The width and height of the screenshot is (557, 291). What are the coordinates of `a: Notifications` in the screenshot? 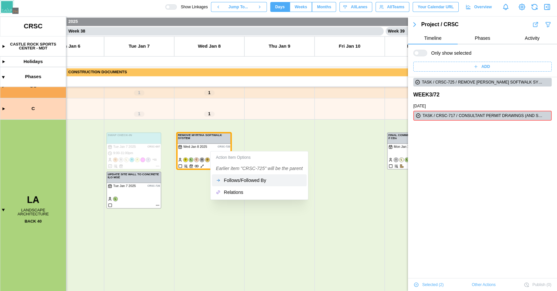 It's located at (506, 7).